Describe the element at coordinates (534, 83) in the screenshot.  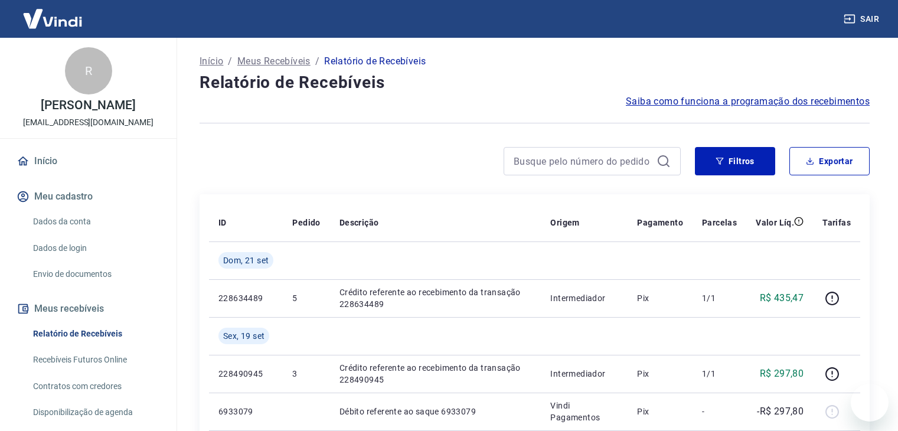
I see `h4: Relatório de Recebíveis` at that location.